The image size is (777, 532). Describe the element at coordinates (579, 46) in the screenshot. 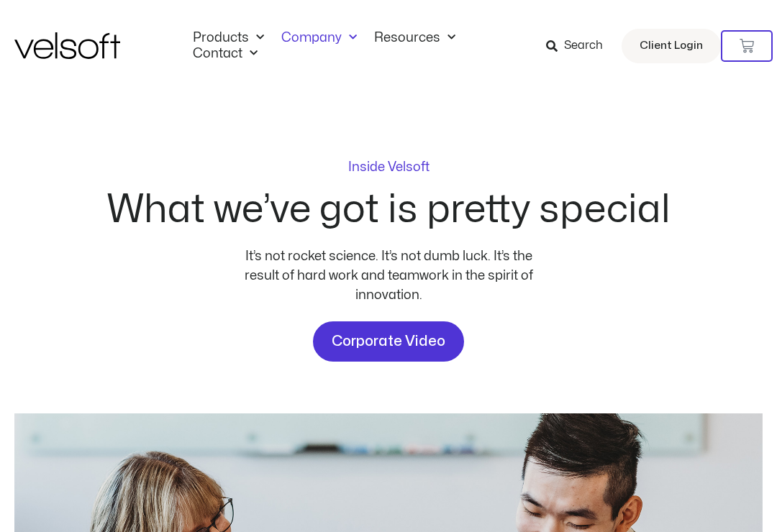

I see `a: Search` at that location.